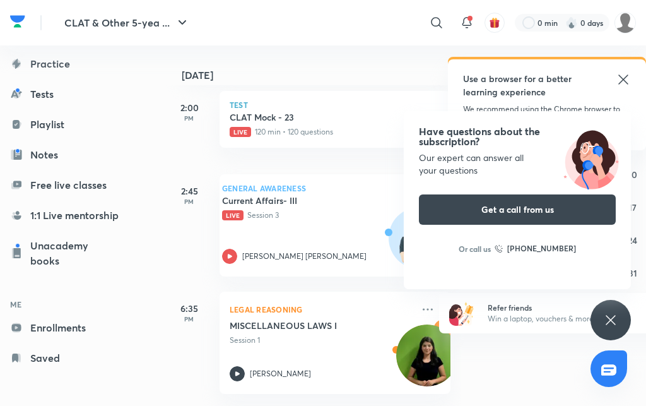  I want to click on a: Company Logo, so click(18, 23).